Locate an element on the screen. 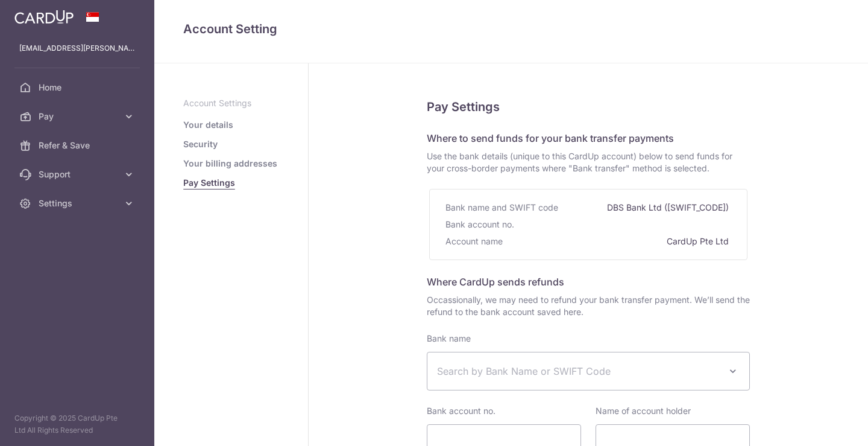 The image size is (868, 446). span: Refer & Save is located at coordinates (78, 145).